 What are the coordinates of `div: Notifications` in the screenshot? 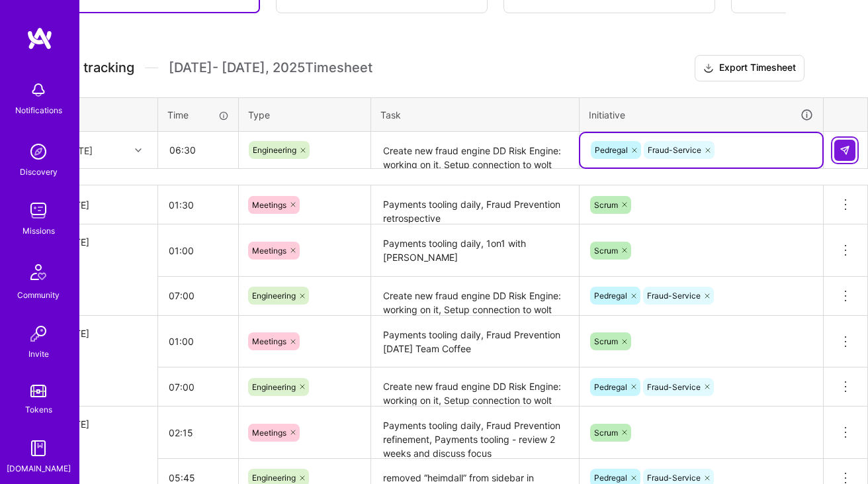 It's located at (38, 110).